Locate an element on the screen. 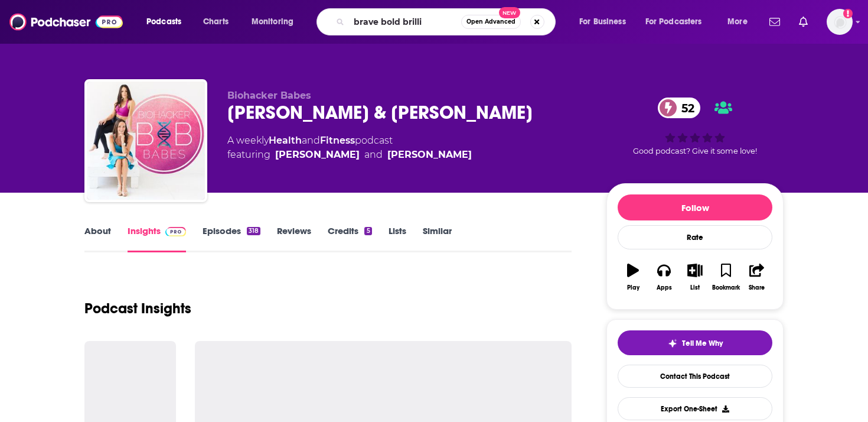 The height and width of the screenshot is (422, 868). button: tell me why sparkleTell Me Why is located at coordinates (695, 343).